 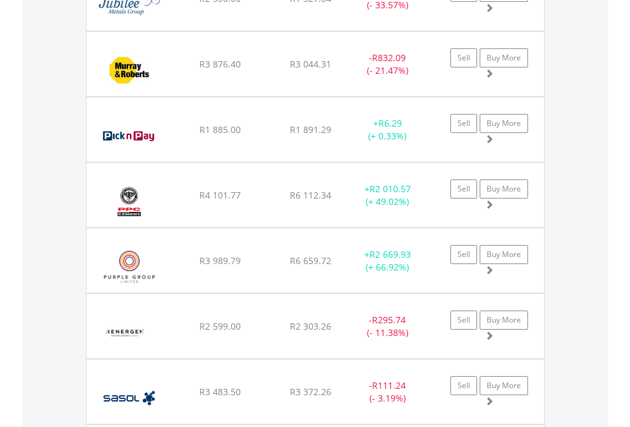 I want to click on span: R3 044.31, so click(x=310, y=64).